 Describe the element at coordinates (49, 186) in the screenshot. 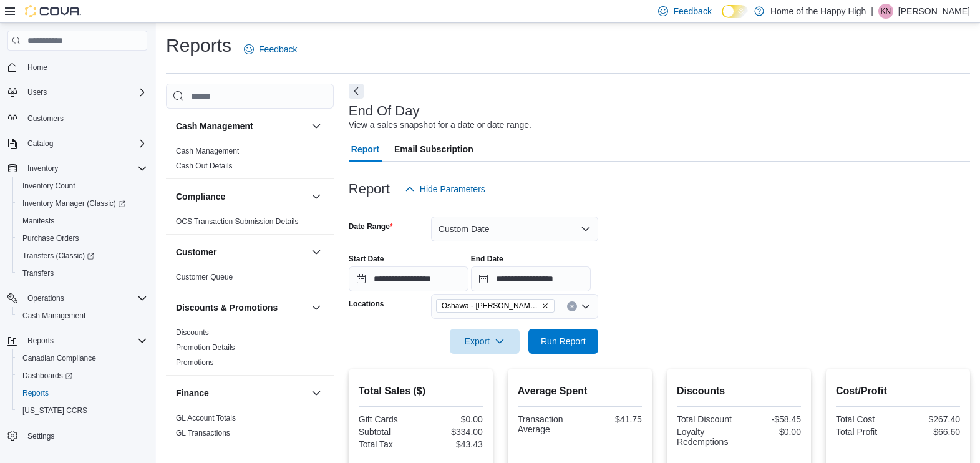

I see `a: Inventory Count` at that location.